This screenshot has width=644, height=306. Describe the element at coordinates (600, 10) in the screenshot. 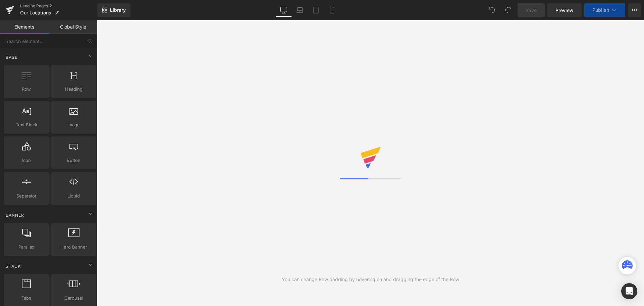

I see `span: Publish` at that location.